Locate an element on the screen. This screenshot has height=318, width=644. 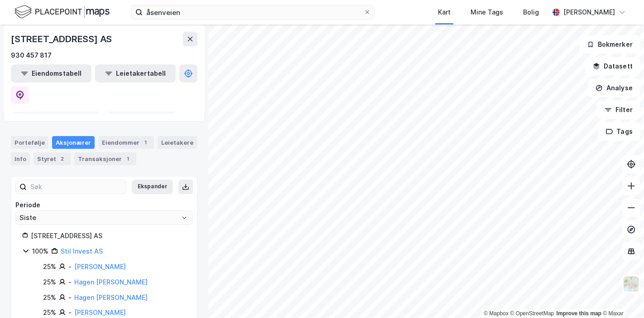
div: Styret is located at coordinates (52, 159).